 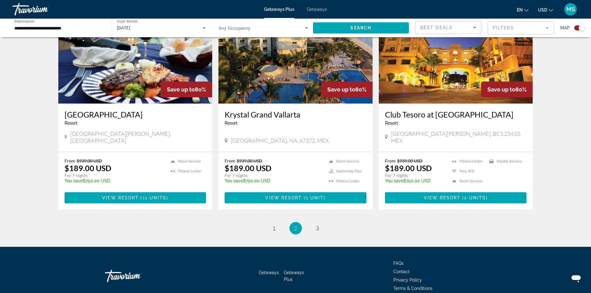 I want to click on span: Privacy Policy, so click(x=408, y=280).